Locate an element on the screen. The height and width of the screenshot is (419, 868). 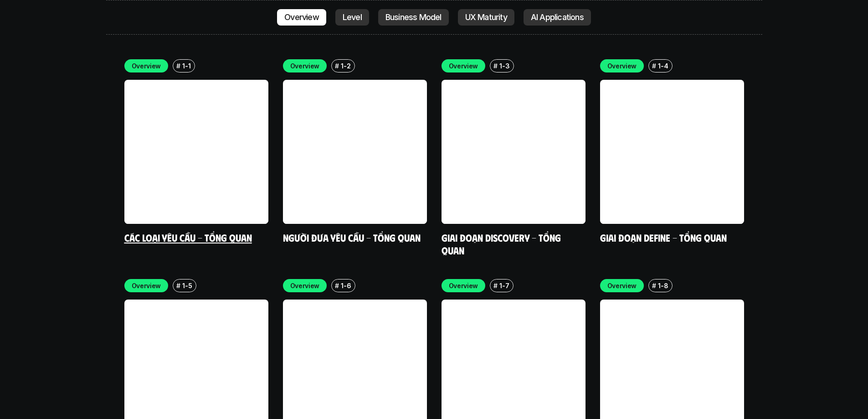
p: 1-2 is located at coordinates (345, 66).